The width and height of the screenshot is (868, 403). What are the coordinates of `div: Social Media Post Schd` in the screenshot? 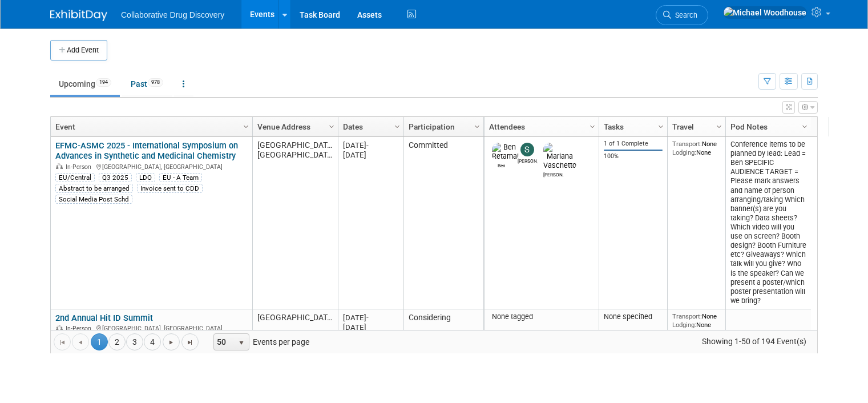 It's located at (94, 199).